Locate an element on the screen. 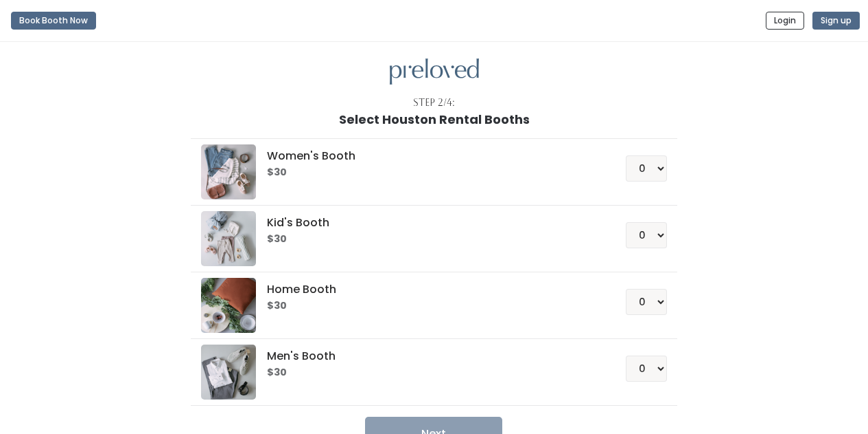  button: Login is located at coordinates (785, 21).